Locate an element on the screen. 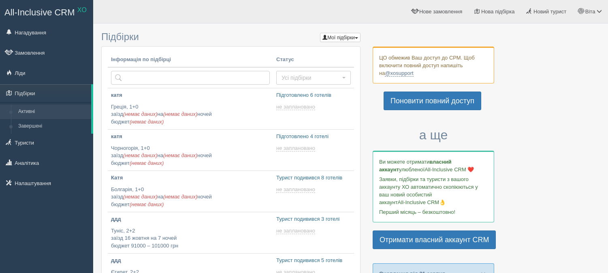  div: ЦО обмежив Ваш доступ до СРМ. Щоб включити повний доступ напишіть на is located at coordinates (434, 65).